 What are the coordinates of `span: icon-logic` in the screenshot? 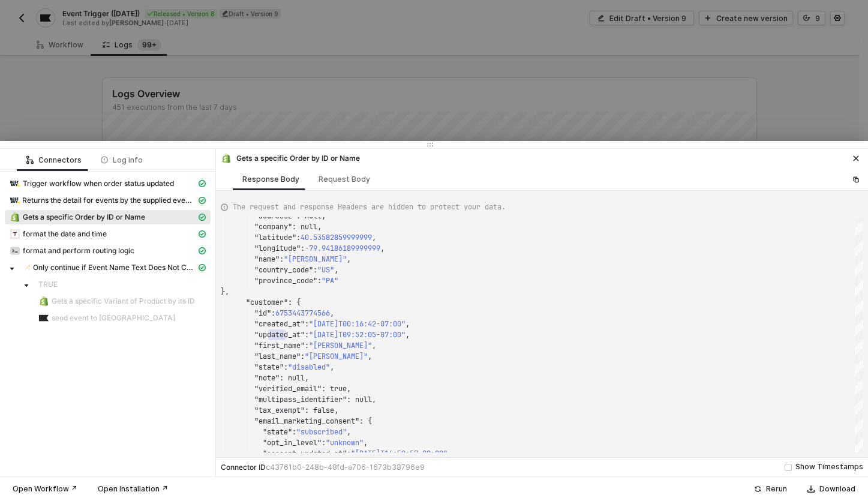 It's located at (30, 160).